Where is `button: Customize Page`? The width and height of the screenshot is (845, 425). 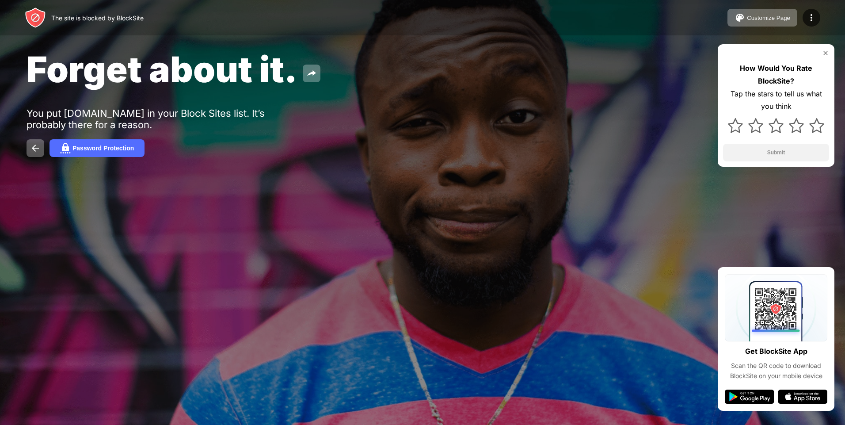 button: Customize Page is located at coordinates (762, 18).